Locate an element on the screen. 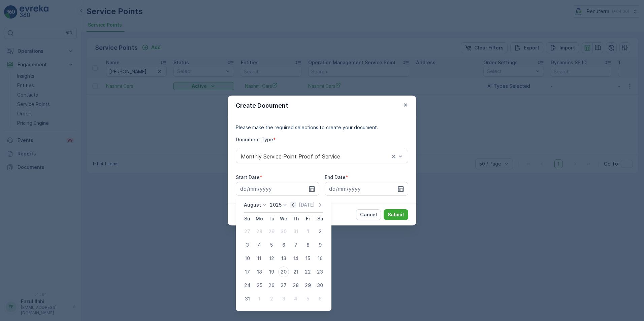 This screenshot has height=321, width=644. div: 7 is located at coordinates (295, 245).